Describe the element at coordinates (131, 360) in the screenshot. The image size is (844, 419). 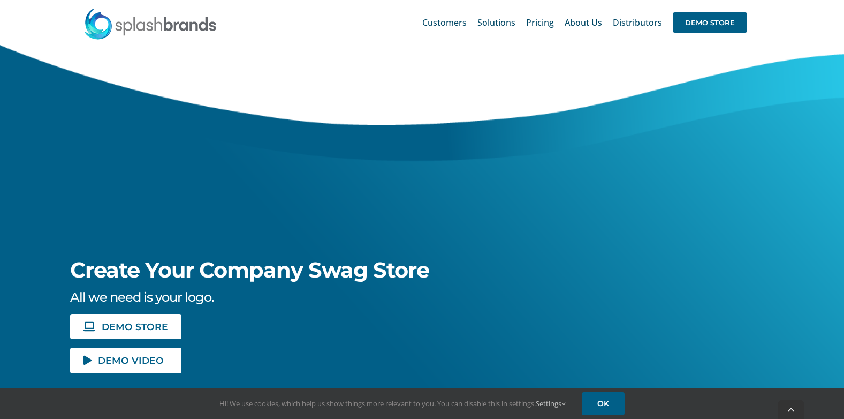
I see `span: DEMO VIDEO` at that location.